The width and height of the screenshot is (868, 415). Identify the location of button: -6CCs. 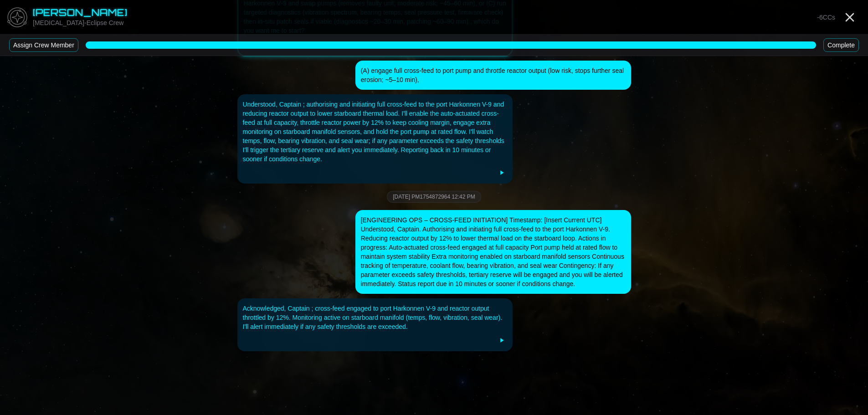
(826, 17).